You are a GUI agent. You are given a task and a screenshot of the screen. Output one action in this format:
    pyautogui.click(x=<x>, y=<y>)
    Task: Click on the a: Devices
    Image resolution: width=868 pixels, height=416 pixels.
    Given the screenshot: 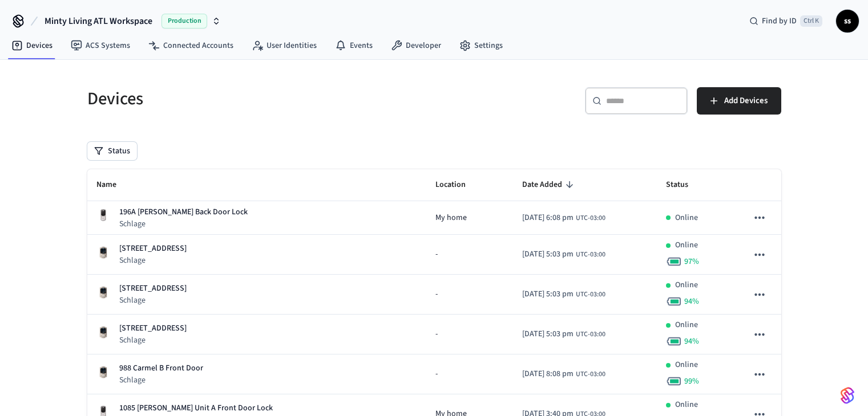 What is the action you would take?
    pyautogui.click(x=32, y=45)
    